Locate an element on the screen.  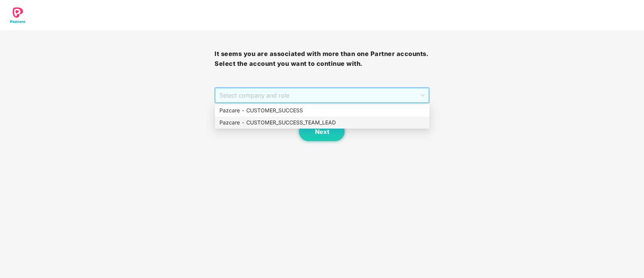
div: Pazcare - CUSTOMER_SUCCESS_TEAM_LEAD is located at coordinates (322, 123).